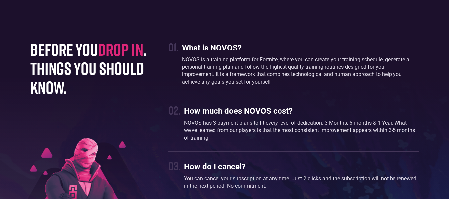  I want to click on span: drop in, so click(121, 49).